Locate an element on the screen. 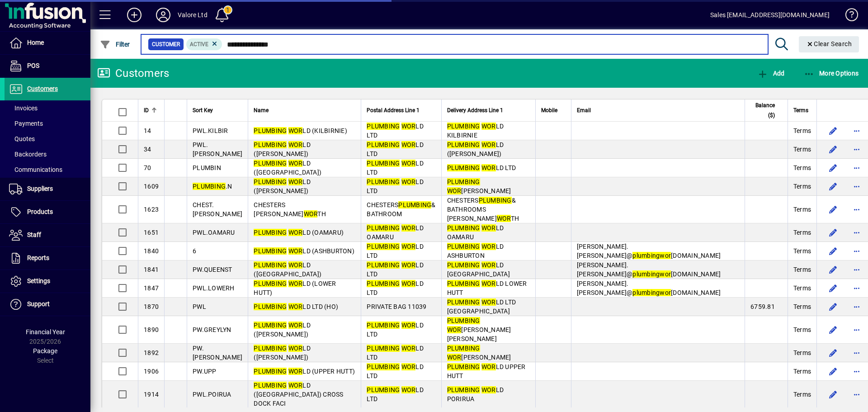  span: PW.UPP is located at coordinates (204, 372).